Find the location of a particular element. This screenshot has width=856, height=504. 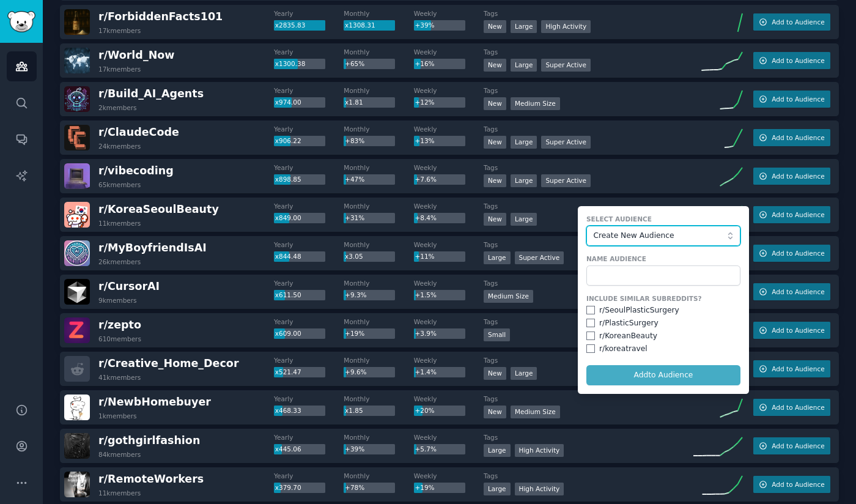

img: vibecoding is located at coordinates (77, 176).